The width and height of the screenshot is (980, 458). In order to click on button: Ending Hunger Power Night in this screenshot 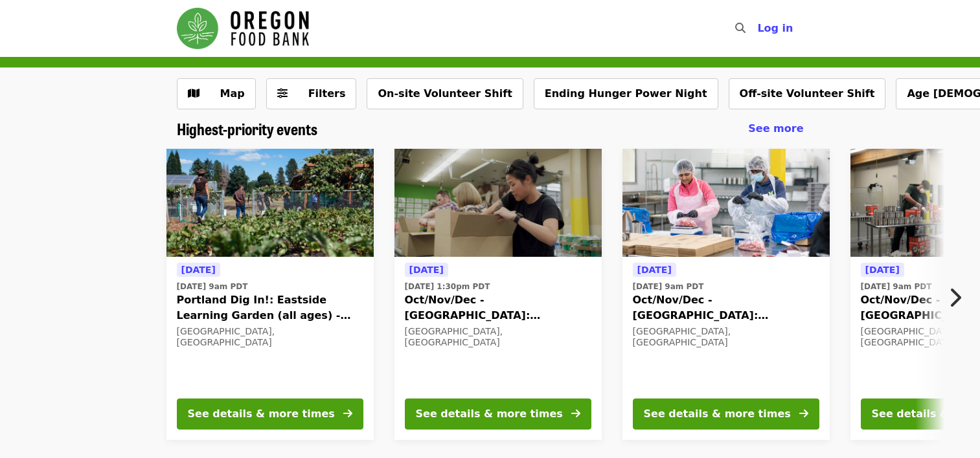, I will do `click(625, 94)`.